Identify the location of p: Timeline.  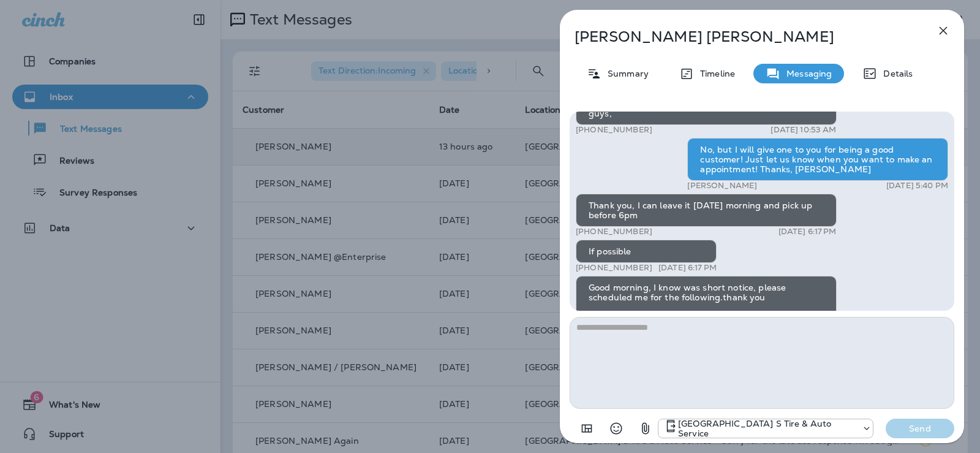
(714, 73).